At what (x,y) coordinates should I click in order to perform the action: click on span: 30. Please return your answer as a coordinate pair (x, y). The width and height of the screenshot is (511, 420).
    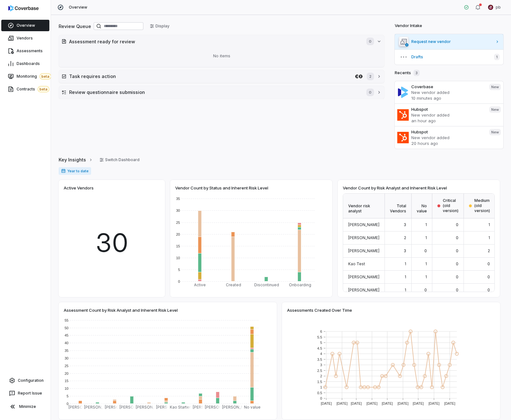
    Looking at the image, I should click on (112, 242).